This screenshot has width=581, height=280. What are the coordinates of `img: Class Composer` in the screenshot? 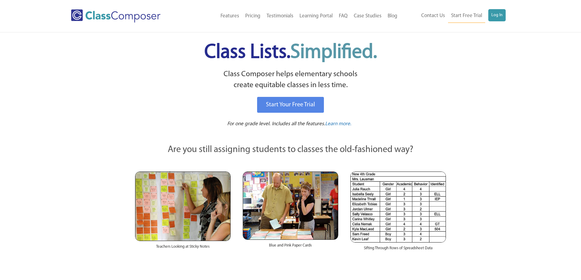 It's located at (116, 16).